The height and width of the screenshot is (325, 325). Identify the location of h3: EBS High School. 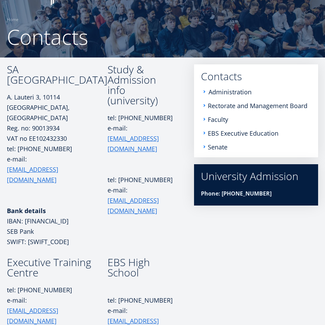
(141, 268).